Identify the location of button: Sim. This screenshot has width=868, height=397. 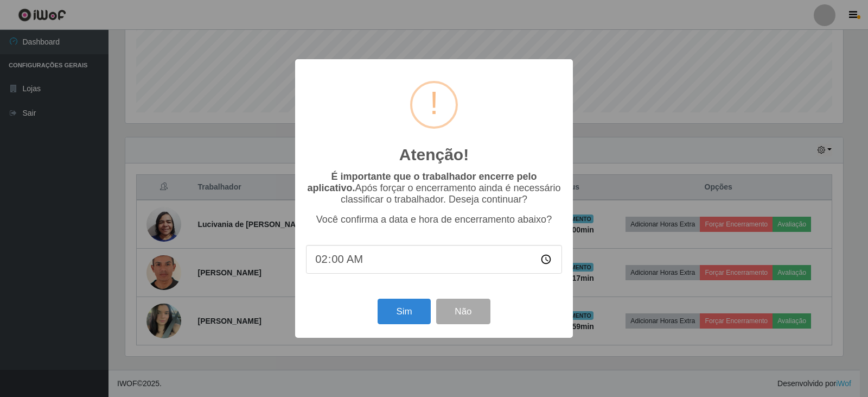
(404, 311).